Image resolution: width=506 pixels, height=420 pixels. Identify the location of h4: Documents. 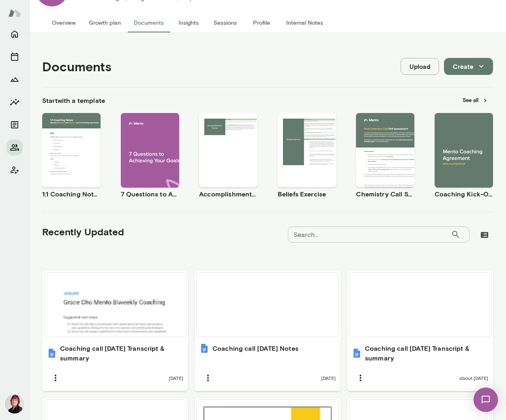
(76, 66).